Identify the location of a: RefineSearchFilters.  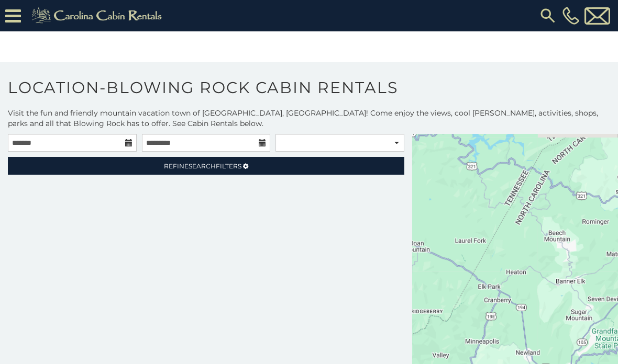
(206, 165).